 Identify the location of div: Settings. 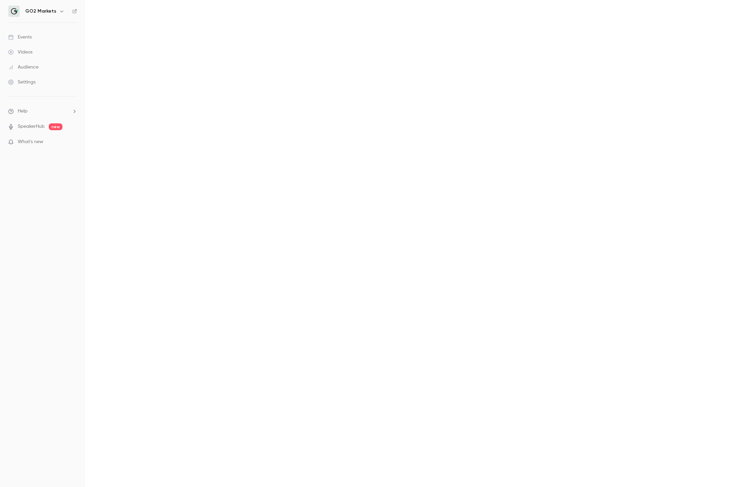
(22, 82).